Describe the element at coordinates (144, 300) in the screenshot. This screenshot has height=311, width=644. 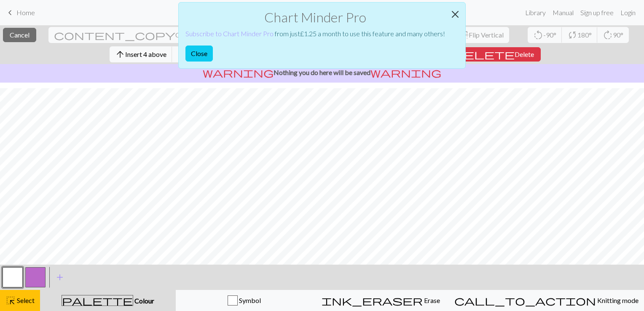
I see `span: Colour` at that location.